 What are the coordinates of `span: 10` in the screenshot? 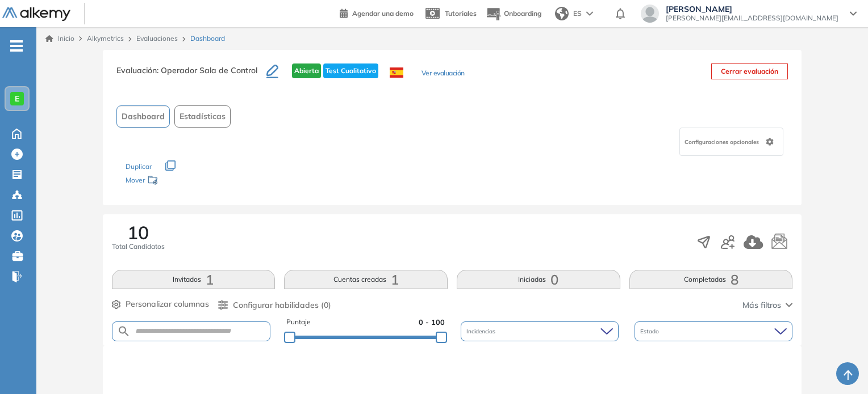 It's located at (138, 232).